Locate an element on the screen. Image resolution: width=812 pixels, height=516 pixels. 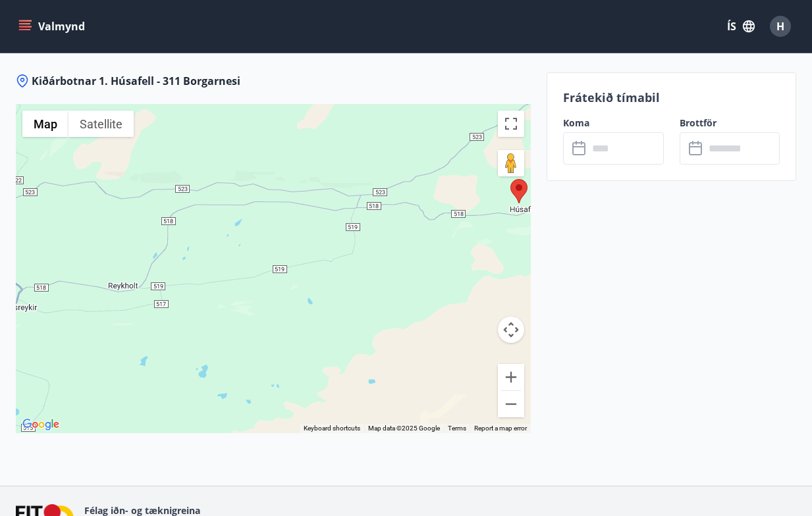
button: menu is located at coordinates (53, 27).